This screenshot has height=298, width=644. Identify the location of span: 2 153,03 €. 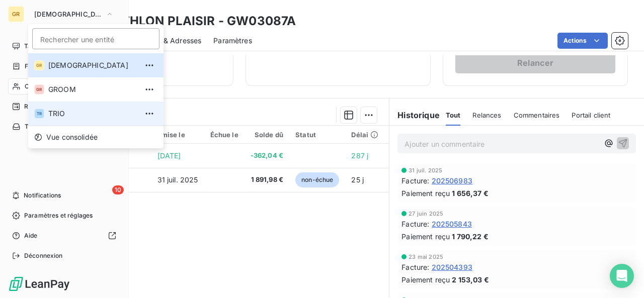
(471, 280).